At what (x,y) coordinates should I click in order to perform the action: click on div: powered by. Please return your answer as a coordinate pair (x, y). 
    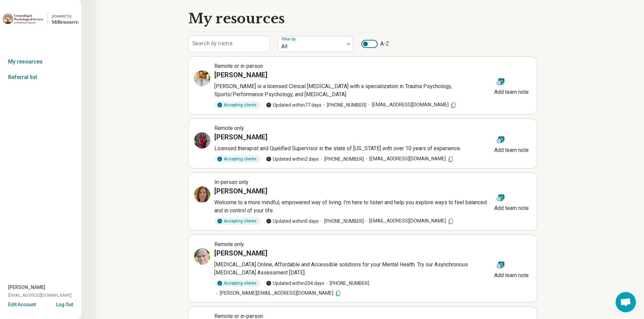
    Looking at the image, I should click on (65, 16).